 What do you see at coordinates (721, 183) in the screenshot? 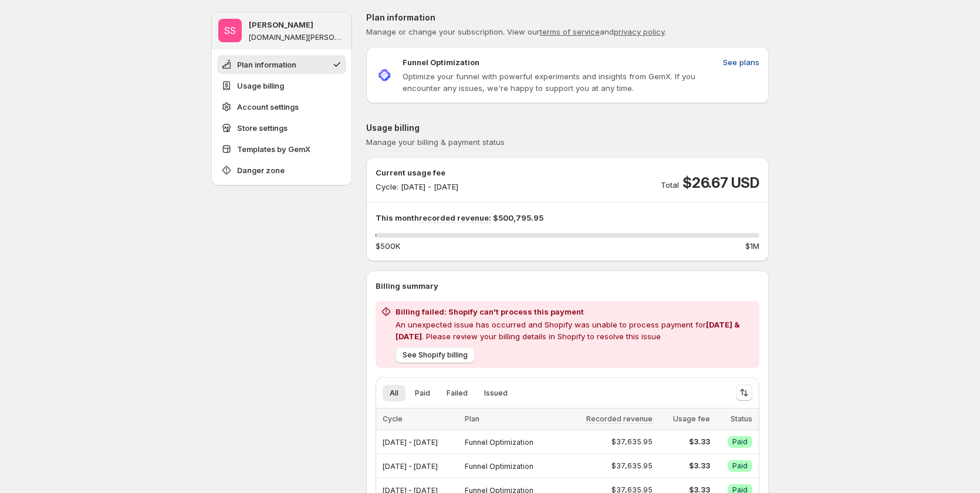
I see `span: $26.67 USD` at bounding box center [721, 183].